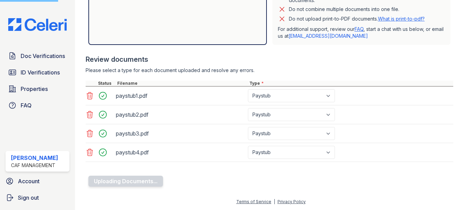 The image size is (467, 210). What do you see at coordinates (40, 72) in the screenshot?
I see `span: ID Verifications` at bounding box center [40, 72].